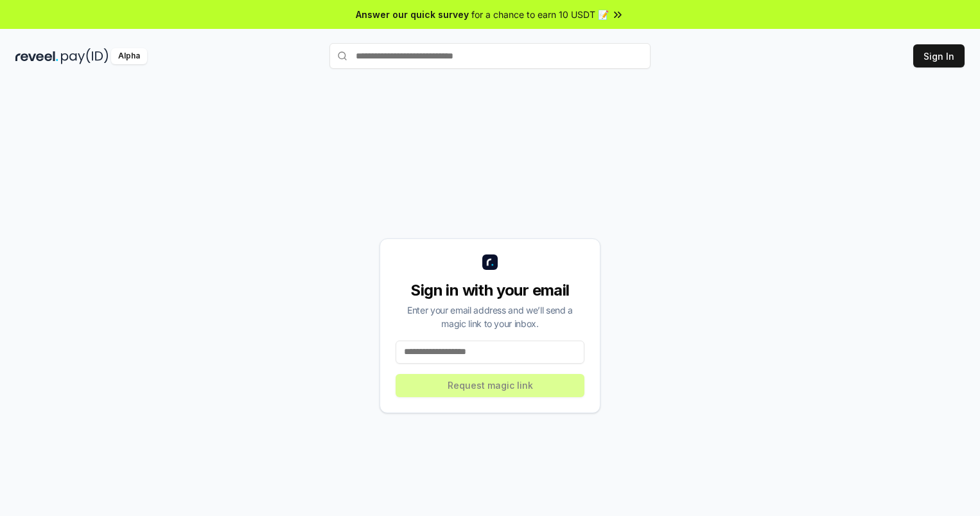 The height and width of the screenshot is (516, 980). I want to click on div: Alpha, so click(129, 56).